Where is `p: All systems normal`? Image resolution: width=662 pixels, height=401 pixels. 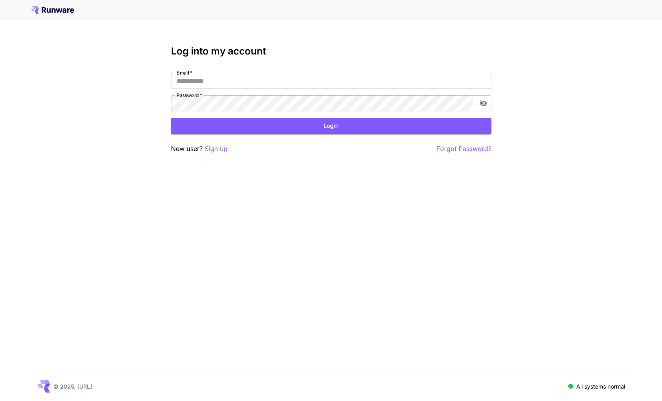
p: All systems normal is located at coordinates (601, 386).